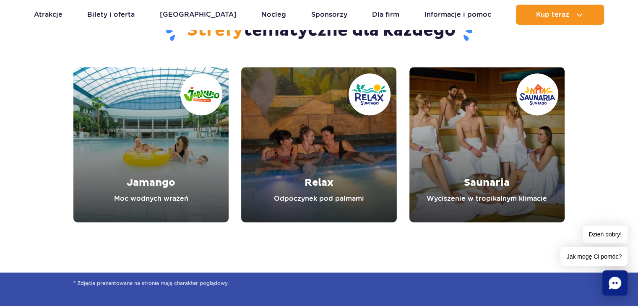  I want to click on a: Sponsorzy, so click(329, 15).